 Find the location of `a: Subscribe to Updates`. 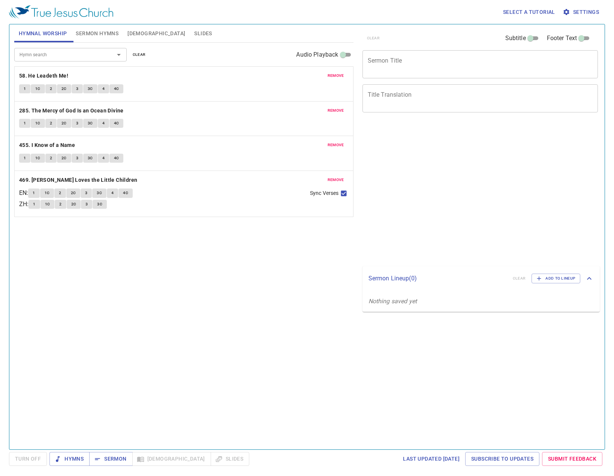

a: Subscribe to Updates is located at coordinates (502, 459).